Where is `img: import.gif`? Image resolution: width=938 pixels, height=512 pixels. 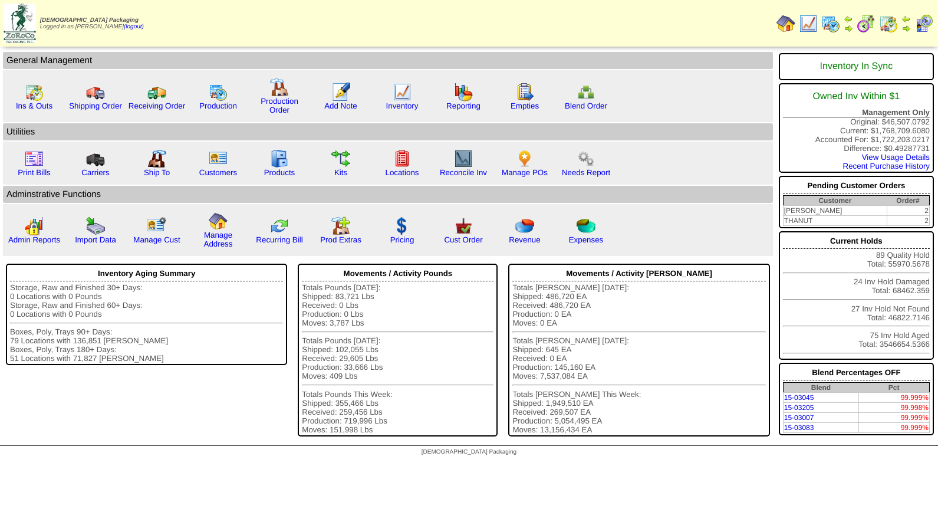
img: import.gif is located at coordinates (96, 226).